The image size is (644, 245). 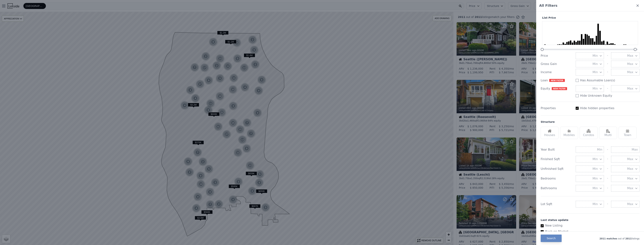 I want to click on img: Condos, so click(x=588, y=131).